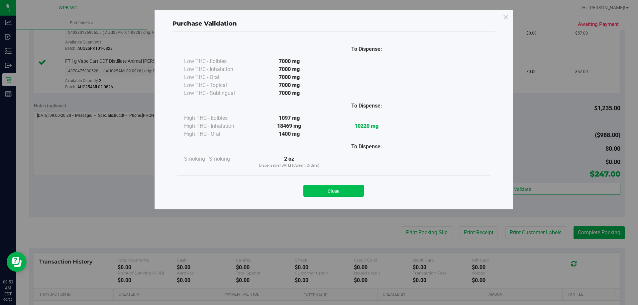 The width and height of the screenshot is (638, 305). Describe the element at coordinates (217, 159) in the screenshot. I see `div: Smoking - Smoking` at that location.